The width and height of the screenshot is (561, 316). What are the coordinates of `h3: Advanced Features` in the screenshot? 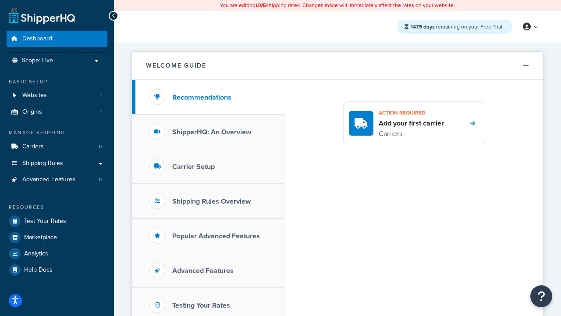 It's located at (203, 271).